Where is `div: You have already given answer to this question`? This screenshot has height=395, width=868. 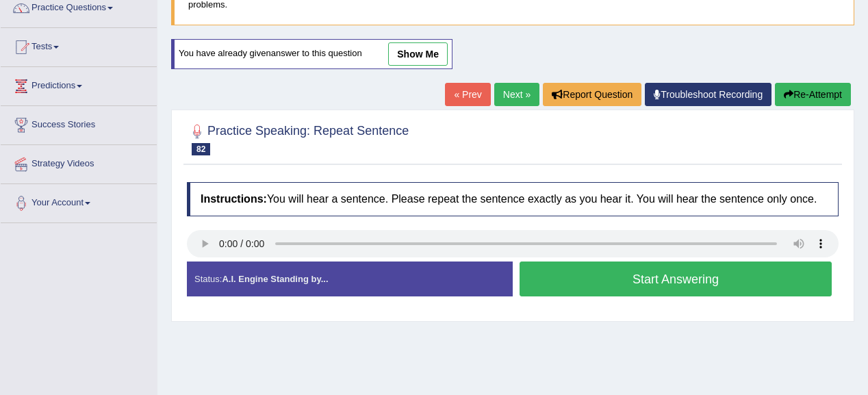 div: You have already given answer to this question is located at coordinates (311, 54).